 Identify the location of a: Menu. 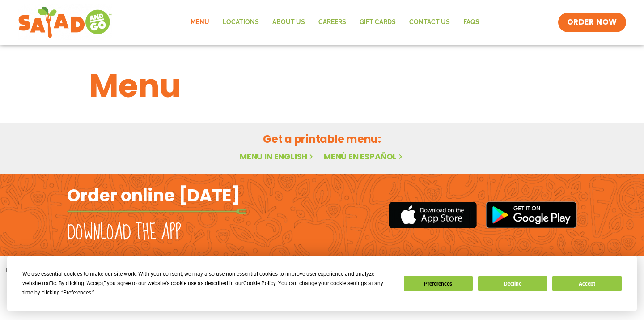
(200, 22).